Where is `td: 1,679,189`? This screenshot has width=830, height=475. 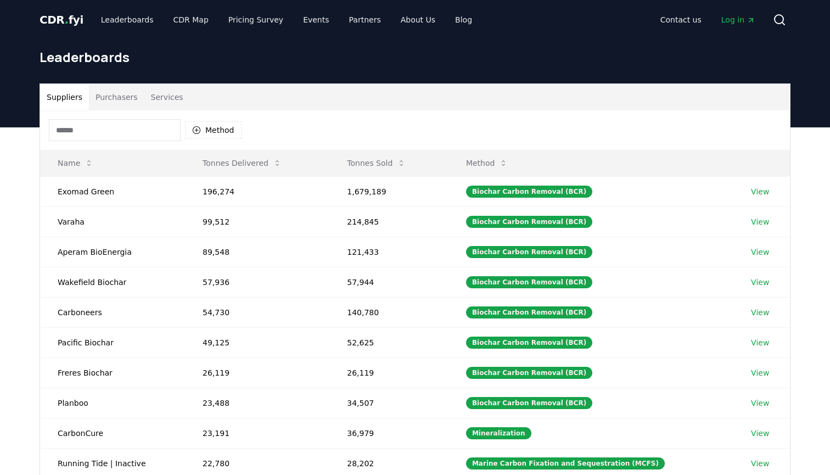 td: 1,679,189 is located at coordinates (389, 191).